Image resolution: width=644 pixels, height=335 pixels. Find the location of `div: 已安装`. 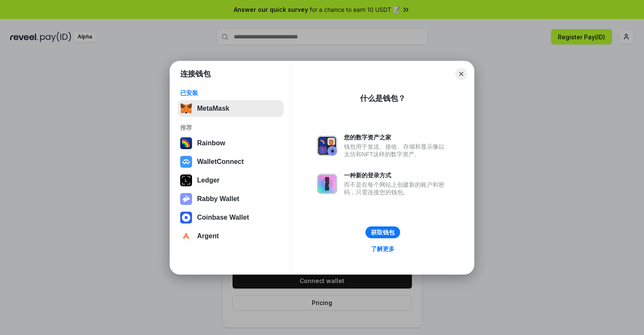

div: 已安装 is located at coordinates (230, 93).